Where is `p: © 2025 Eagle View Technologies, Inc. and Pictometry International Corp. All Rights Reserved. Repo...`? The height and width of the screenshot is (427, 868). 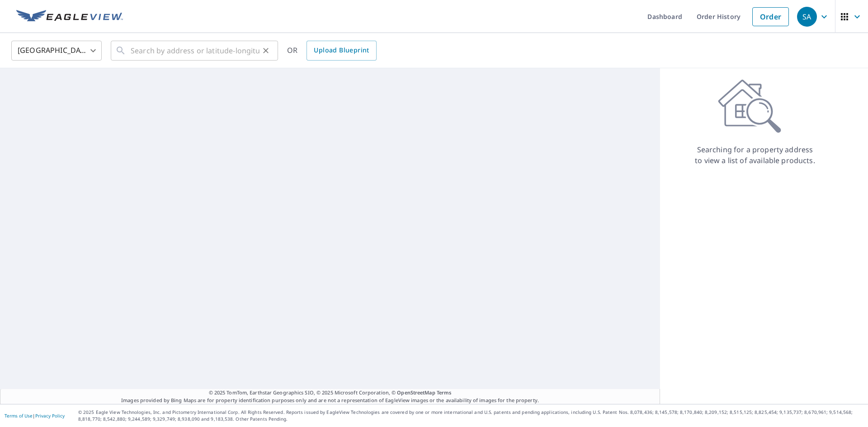
p: © 2025 Eagle View Technologies, Inc. and Pictometry International Corp. All Rights Reserved. Repo... is located at coordinates (471, 416).